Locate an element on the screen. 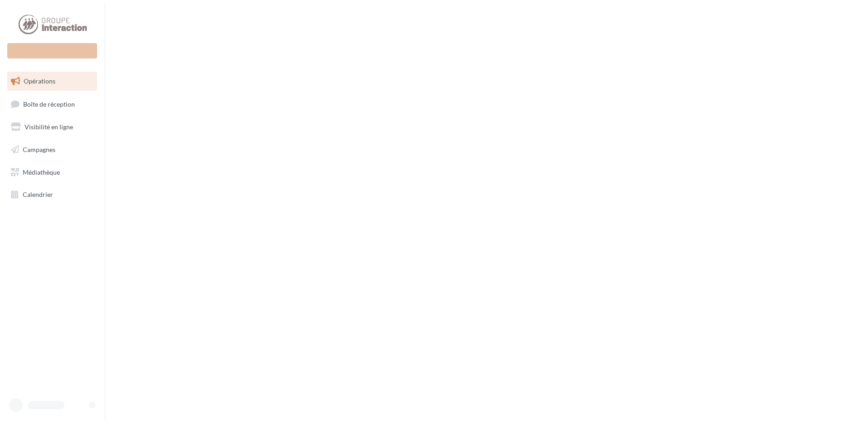  a: Boîte de réception is located at coordinates (52, 104).